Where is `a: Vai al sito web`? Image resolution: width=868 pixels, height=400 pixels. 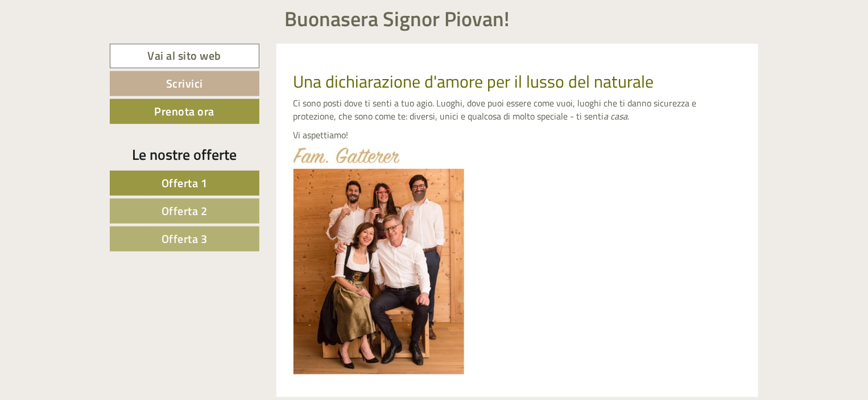
a: Vai al sito web is located at coordinates (184, 56).